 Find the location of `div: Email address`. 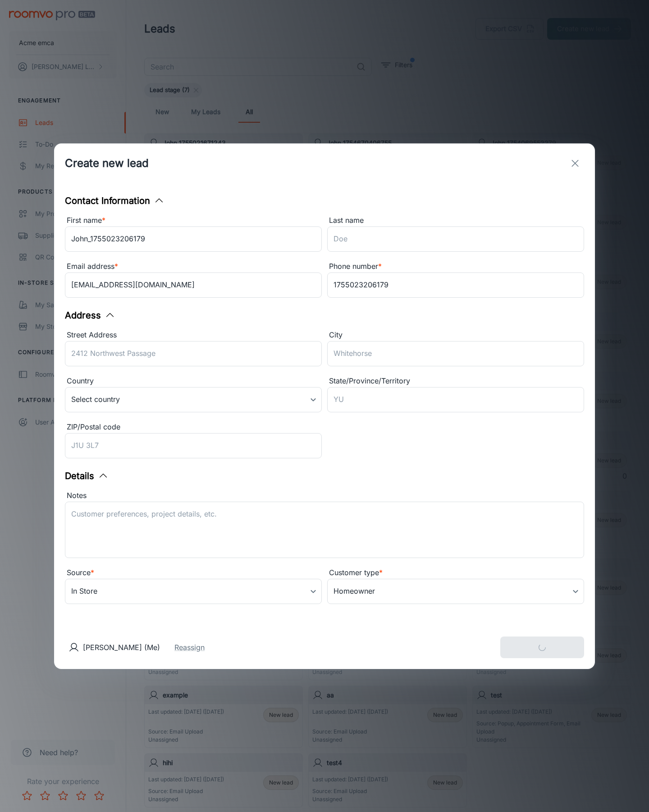

div: Email address is located at coordinates (193, 267).